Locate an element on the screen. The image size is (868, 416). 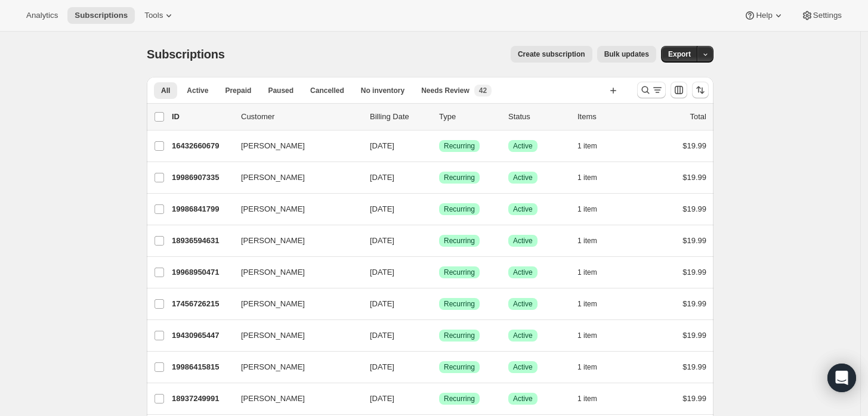
div: Type is located at coordinates (469, 117).